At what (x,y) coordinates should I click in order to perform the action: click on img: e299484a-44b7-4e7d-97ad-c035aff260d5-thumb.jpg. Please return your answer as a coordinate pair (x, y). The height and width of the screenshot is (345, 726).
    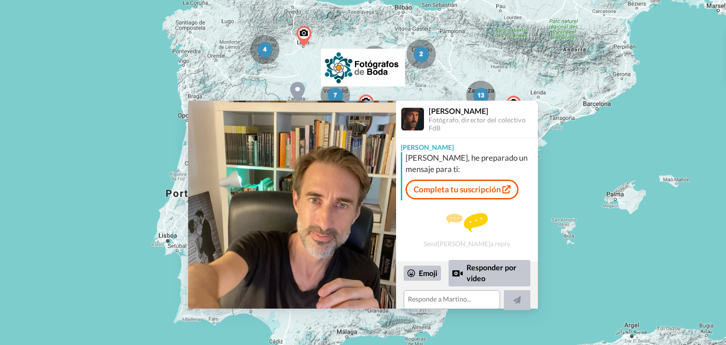
    Looking at the image, I should click on (292, 205).